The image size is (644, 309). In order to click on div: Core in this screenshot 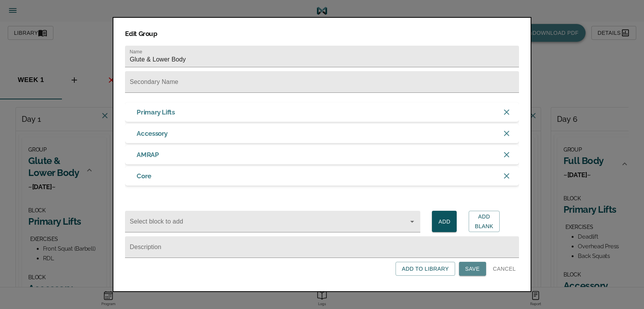, I will do `click(322, 176)`.